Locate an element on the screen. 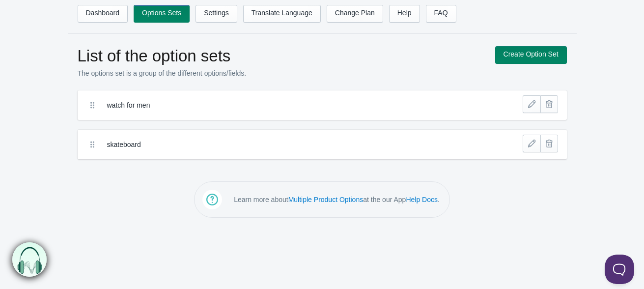 The width and height of the screenshot is (644, 289). h1: List of the option sets is located at coordinates (282, 56).